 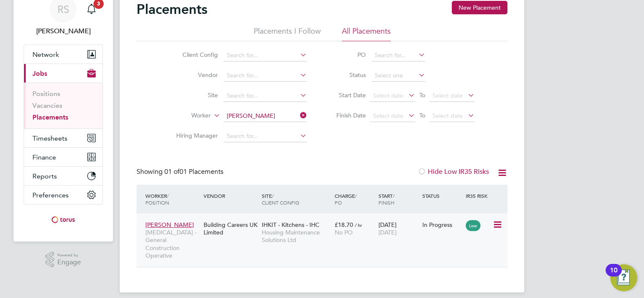 What do you see at coordinates (280, 199) in the screenshot?
I see `span: / Client Config` at bounding box center [280, 199].